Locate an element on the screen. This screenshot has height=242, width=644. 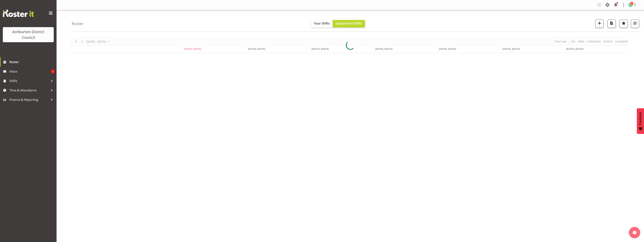
button: Feedback - Show survey is located at coordinates (640, 121).